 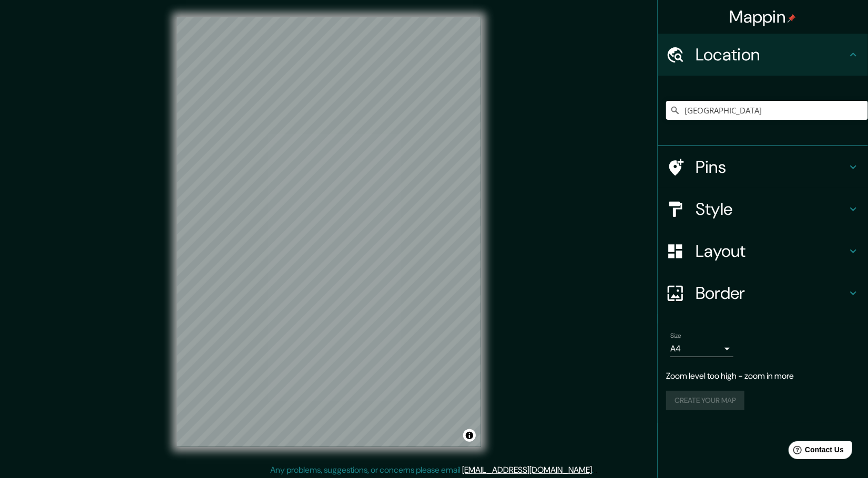 I want to click on label: Size, so click(x=676, y=336).